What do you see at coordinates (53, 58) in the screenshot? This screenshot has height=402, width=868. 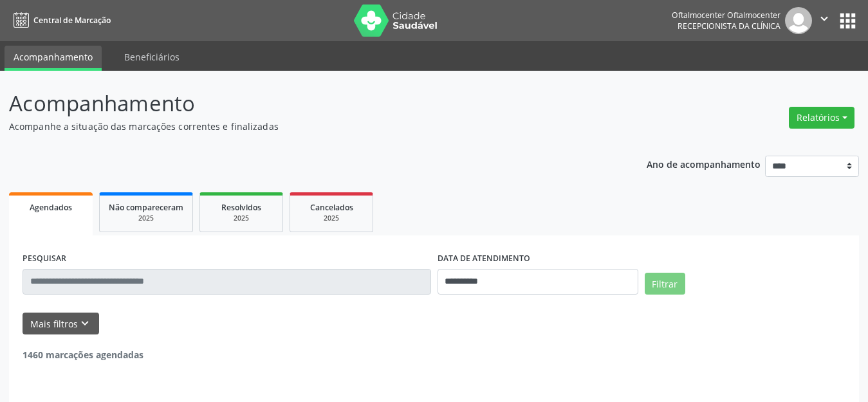 I see `a: Acompanhamento` at bounding box center [53, 58].